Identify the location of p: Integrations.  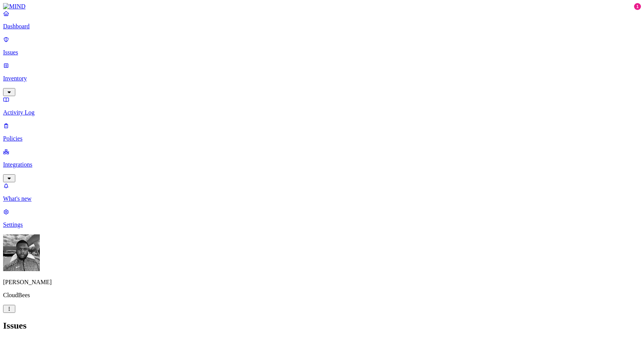
(322, 165).